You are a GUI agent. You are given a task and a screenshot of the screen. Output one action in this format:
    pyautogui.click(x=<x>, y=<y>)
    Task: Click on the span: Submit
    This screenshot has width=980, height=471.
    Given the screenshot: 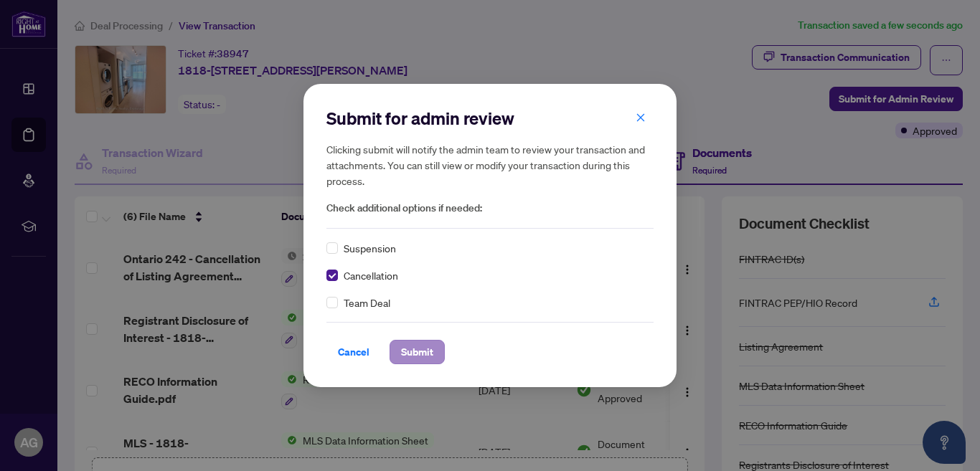 What is the action you would take?
    pyautogui.click(x=417, y=352)
    